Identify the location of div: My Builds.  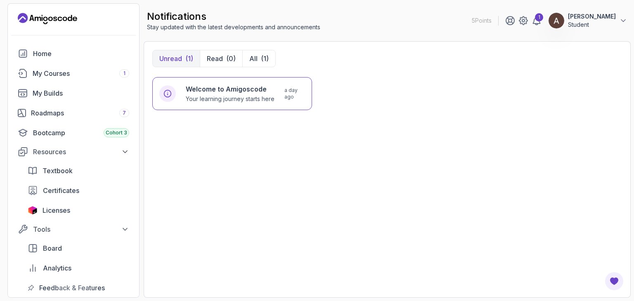
(81, 93).